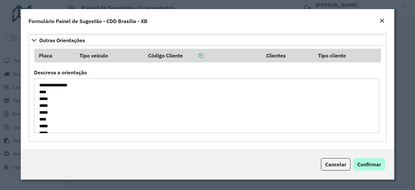 The image size is (415, 190). I want to click on th: Tipo veículo, so click(110, 55).